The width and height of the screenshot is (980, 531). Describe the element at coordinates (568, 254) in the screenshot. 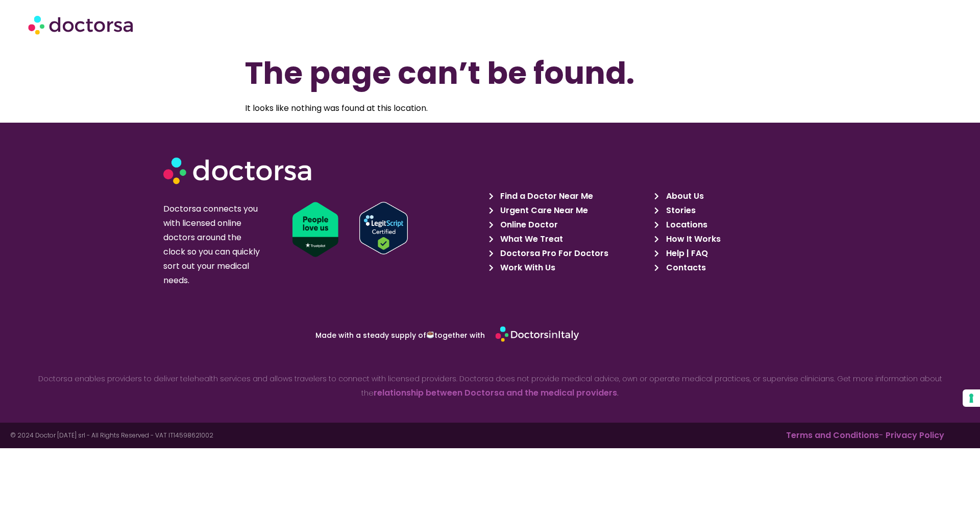

I see `a: Doctorsa Pro For Doctors` at that location.